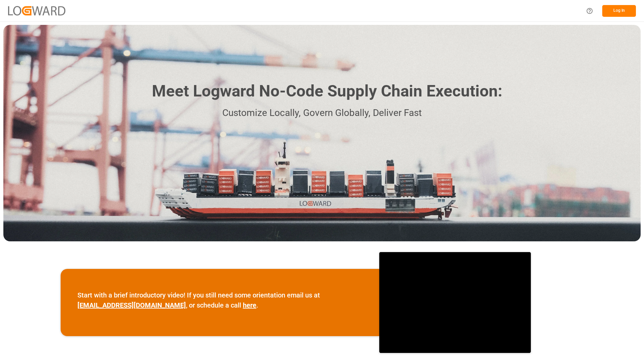  Describe the element at coordinates (589, 11) in the screenshot. I see `button: Help Center` at that location.